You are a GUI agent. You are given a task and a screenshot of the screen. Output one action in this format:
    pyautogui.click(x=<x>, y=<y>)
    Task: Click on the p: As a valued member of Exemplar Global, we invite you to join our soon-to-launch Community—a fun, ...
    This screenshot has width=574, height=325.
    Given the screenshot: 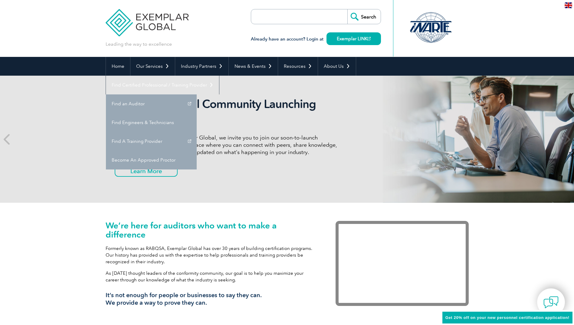 What is the action you would take?
    pyautogui.click(x=228, y=145)
    